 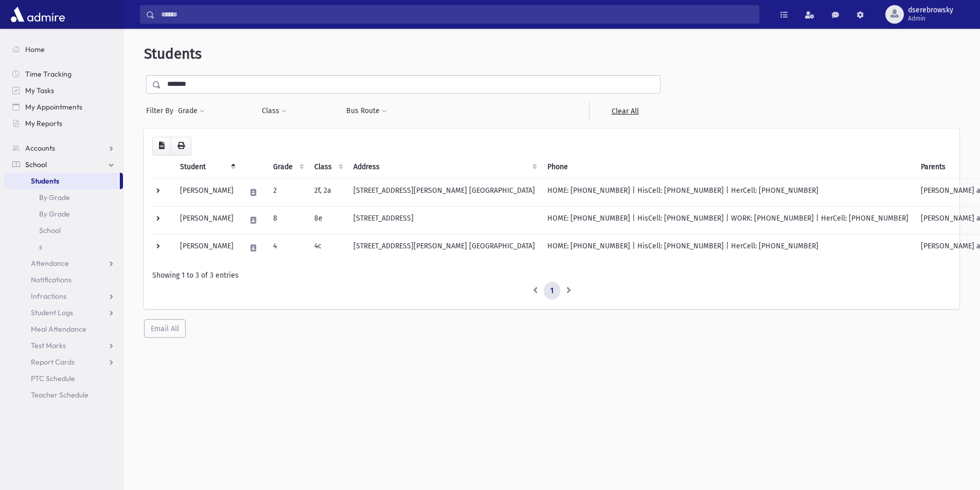 I want to click on button: CSV, so click(x=161, y=146).